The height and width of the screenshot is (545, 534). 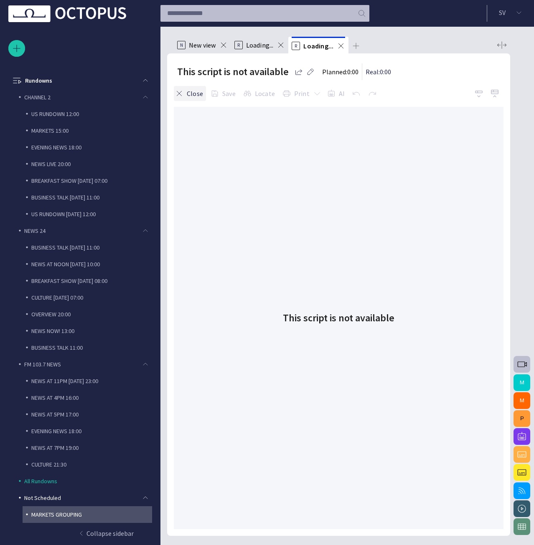 What do you see at coordinates (340, 72) in the screenshot?
I see `p: Planned: 0:00` at bounding box center [340, 72].